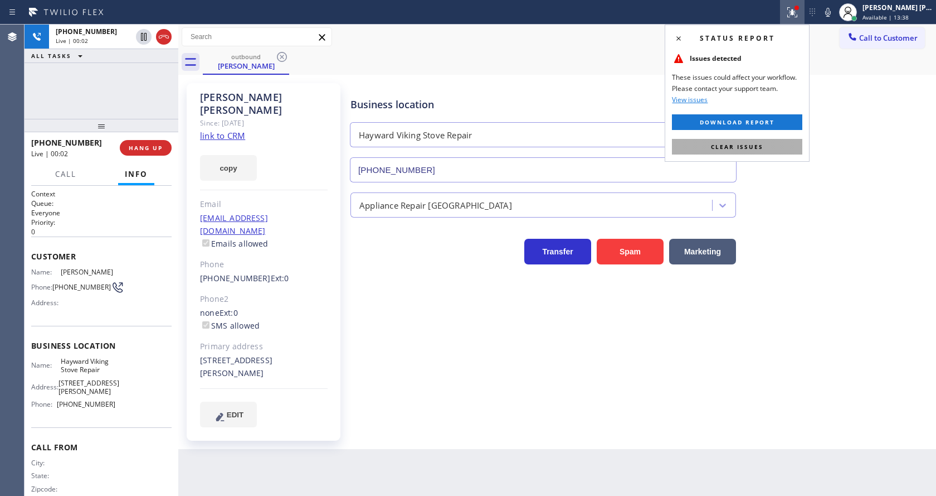  Describe the element at coordinates (145, 148) in the screenshot. I see `span: HANG UP` at that location.